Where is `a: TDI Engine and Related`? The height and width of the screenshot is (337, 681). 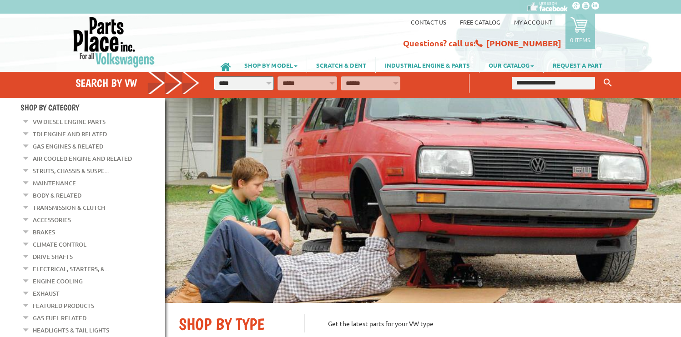 a: TDI Engine and Related is located at coordinates (70, 134).